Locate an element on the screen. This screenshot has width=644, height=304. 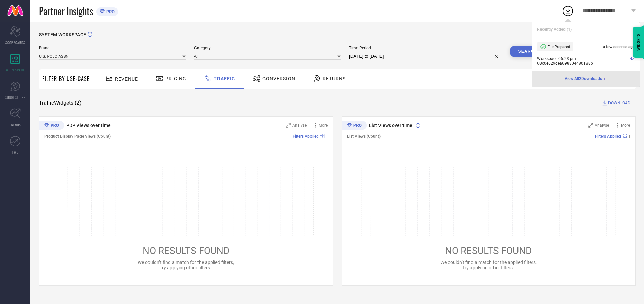
span: List Views over time is located at coordinates (390, 125).